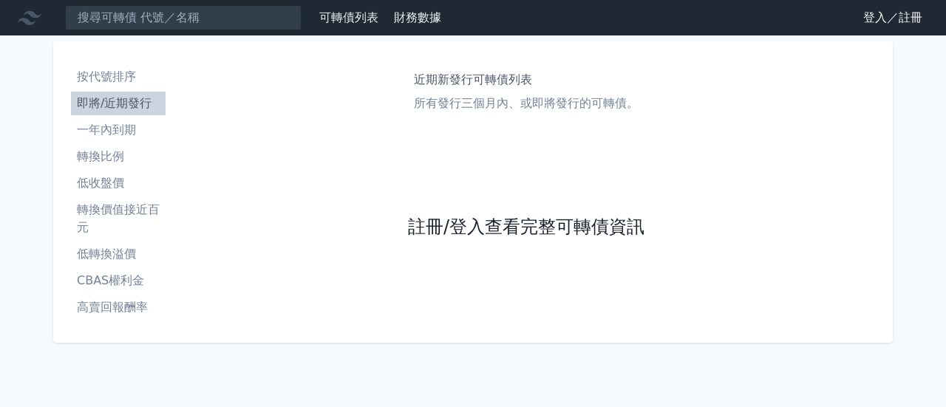 The image size is (946, 407). Describe the element at coordinates (893, 18) in the screenshot. I see `a: 登入／註冊` at that location.